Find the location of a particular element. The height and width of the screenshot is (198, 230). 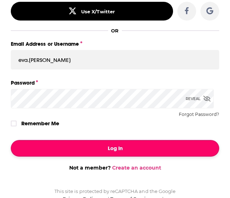

a: Create an account is located at coordinates (136, 168).